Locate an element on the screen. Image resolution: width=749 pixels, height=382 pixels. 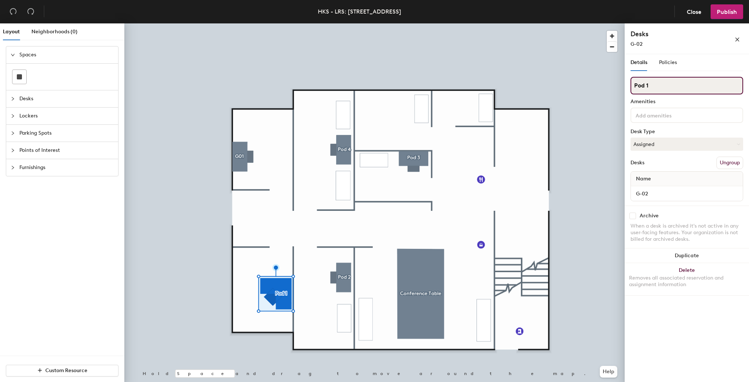
div: Desk Type is located at coordinates (687, 132).